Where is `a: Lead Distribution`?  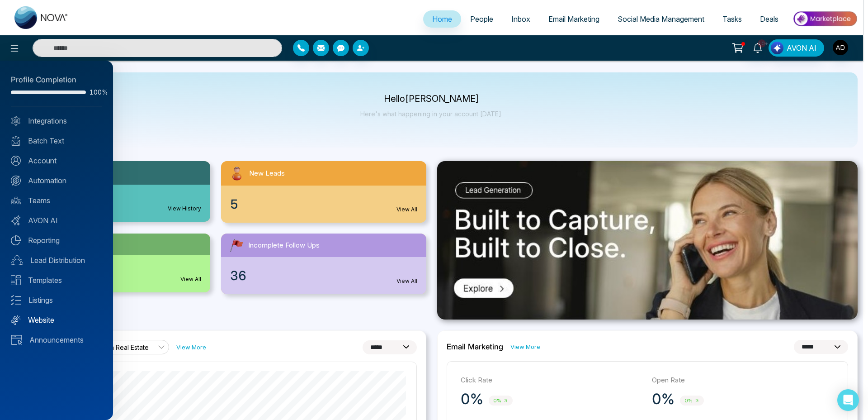
a: Lead Distribution is located at coordinates (57, 260).